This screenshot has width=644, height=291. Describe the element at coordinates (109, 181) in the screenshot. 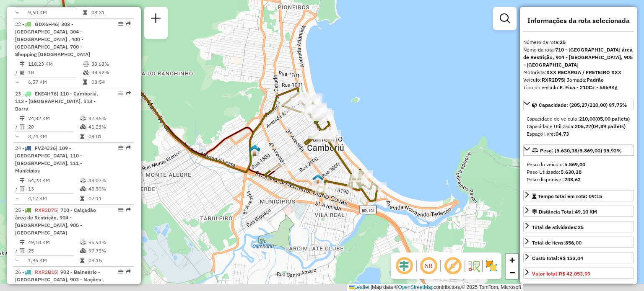

I see `td: 38,07%` at that location.